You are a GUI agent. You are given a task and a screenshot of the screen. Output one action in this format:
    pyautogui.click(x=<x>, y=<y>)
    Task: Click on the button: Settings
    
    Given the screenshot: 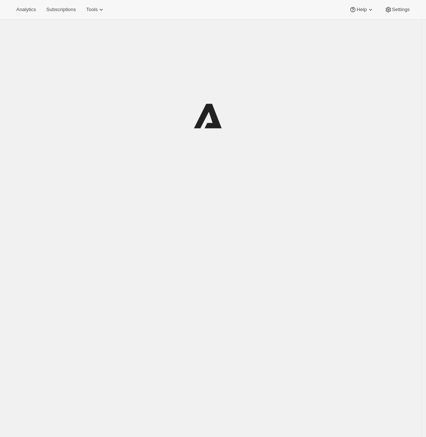 What is the action you would take?
    pyautogui.click(x=398, y=10)
    